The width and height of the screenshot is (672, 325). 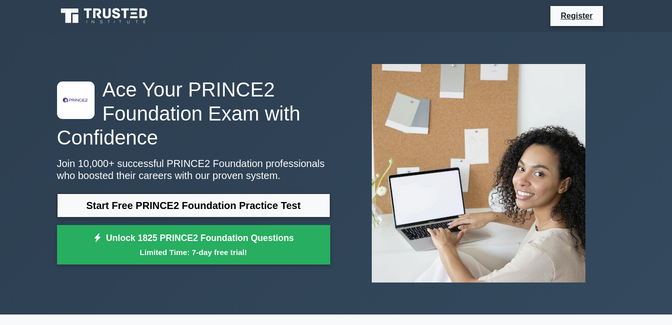 I want to click on small: Limited Time: 7-day free trial!, so click(x=194, y=252).